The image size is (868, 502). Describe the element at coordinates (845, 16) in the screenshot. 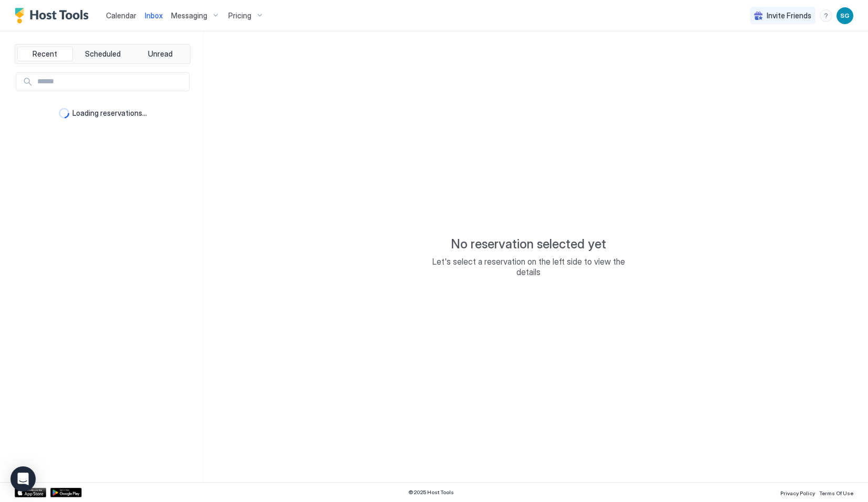

I see `div: User profile` at that location.